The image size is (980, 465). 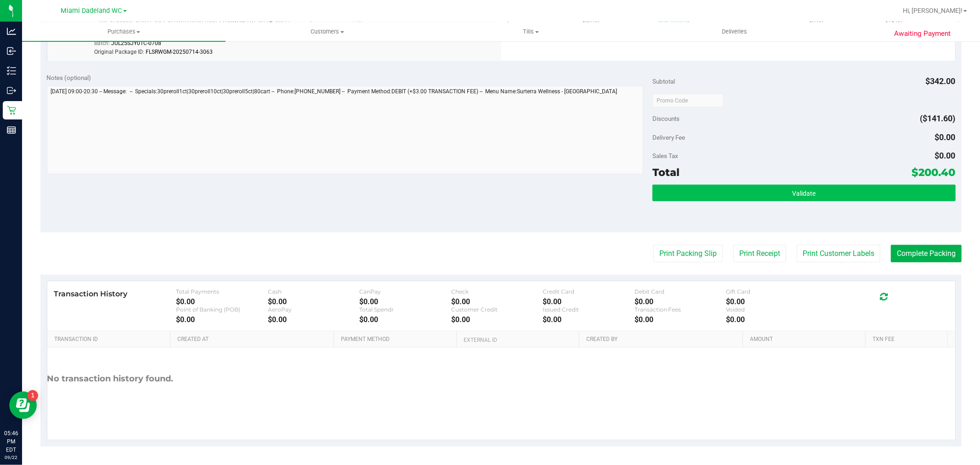 What do you see at coordinates (11, 51) in the screenshot?
I see `inline-svg: Inbound` at bounding box center [11, 51].